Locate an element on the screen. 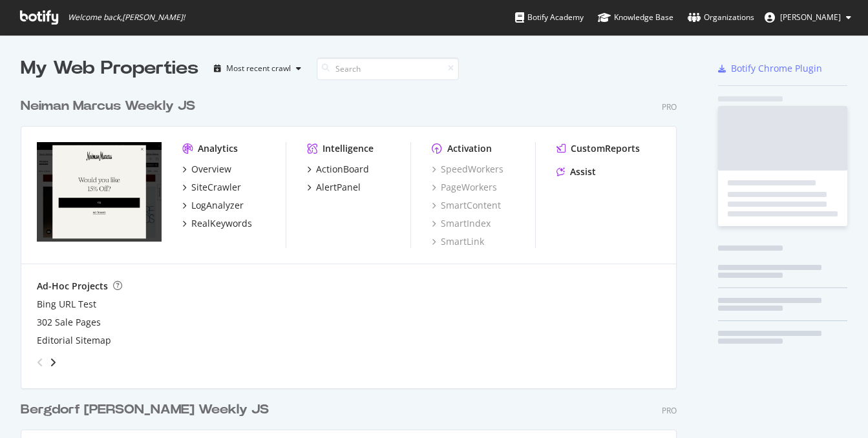 Image resolution: width=868 pixels, height=438 pixels. div: SpeedWorkers is located at coordinates (468, 169).